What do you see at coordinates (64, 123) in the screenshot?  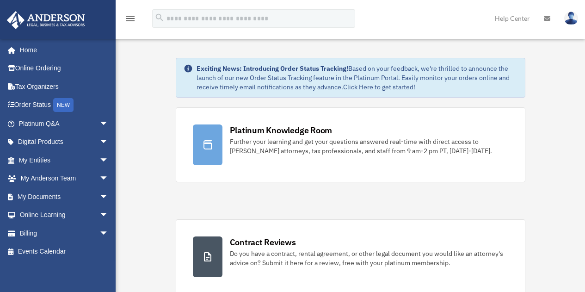 I see `a: Platinum Q&Aarrow_drop_down` at bounding box center [64, 123].